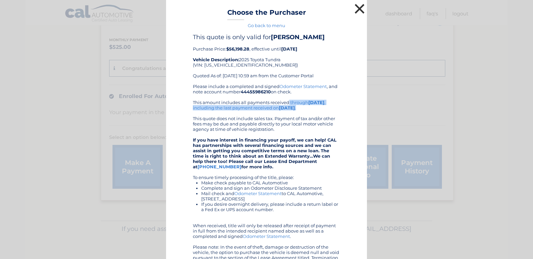 This screenshot has width=533, height=259. What do you see at coordinates (270, 183) in the screenshot?
I see `li: Make check payable to CAL Automotive` at bounding box center [270, 183].